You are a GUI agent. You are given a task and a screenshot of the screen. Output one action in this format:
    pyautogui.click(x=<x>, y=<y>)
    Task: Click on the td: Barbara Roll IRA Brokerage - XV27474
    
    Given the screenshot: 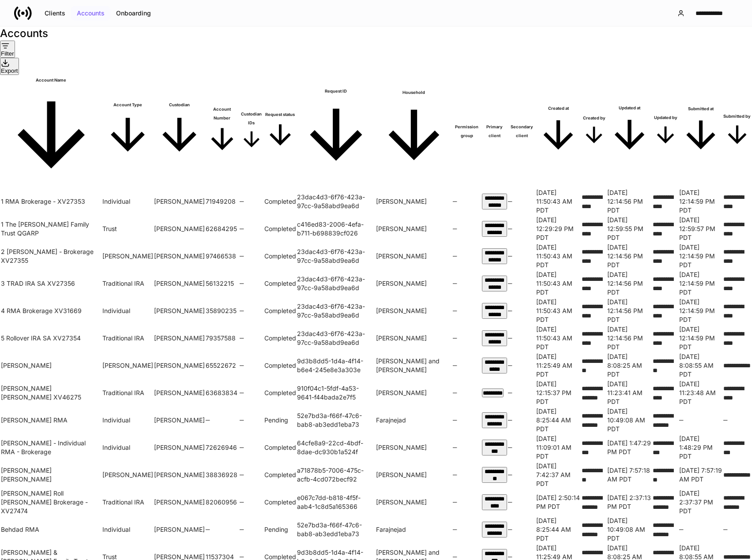 What is the action you would take?
    pyautogui.click(x=51, y=502)
    